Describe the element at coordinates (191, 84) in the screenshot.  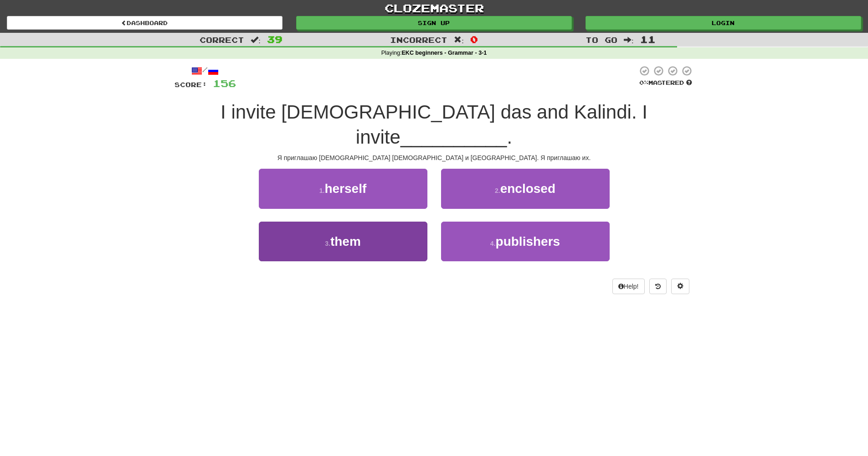
I see `span: Score:` at that location.